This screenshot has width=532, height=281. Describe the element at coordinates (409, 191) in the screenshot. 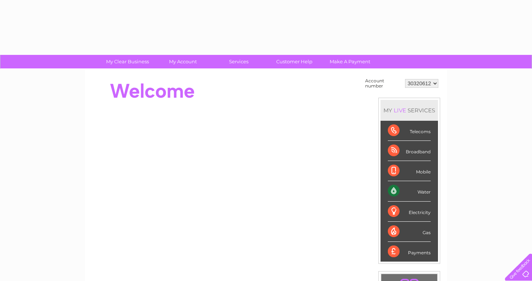

I see `div: Water` at that location.